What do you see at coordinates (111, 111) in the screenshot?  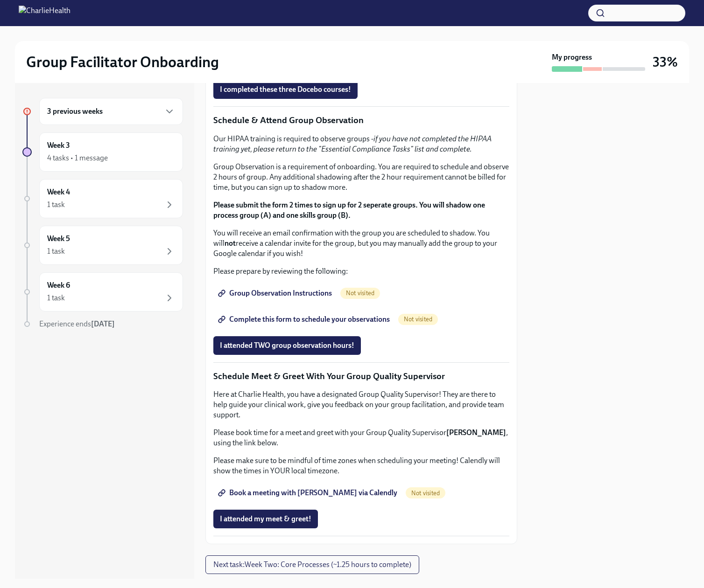 I see `div: 3 previous weeks` at bounding box center [111, 111].